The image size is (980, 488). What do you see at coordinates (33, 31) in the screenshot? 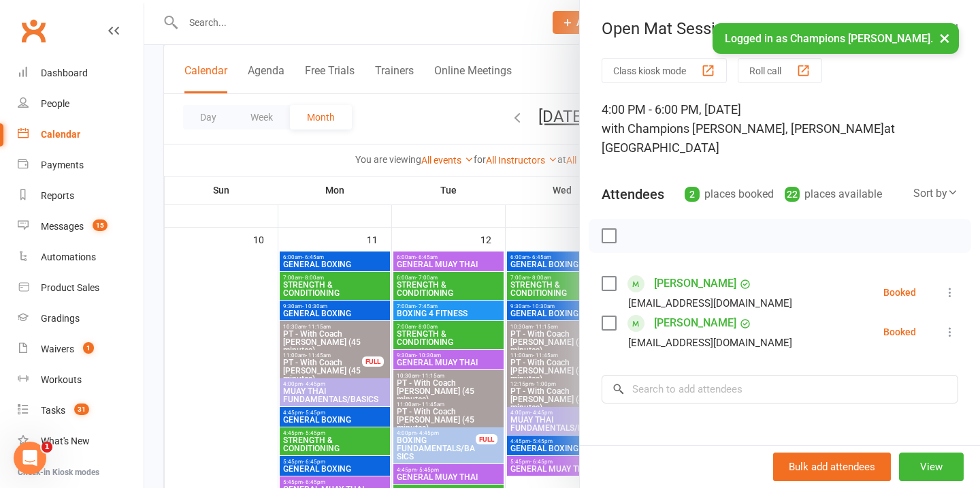
I see `a: Clubworx` at bounding box center [33, 31].